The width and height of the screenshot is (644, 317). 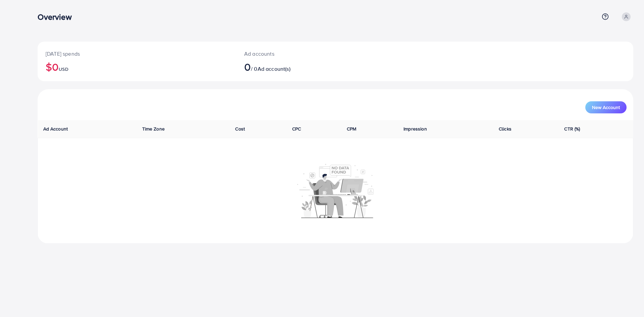 I want to click on span: CPM, so click(x=352, y=128).